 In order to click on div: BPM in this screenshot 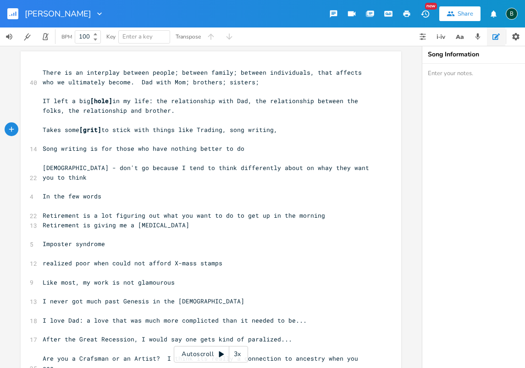, I will do `click(66, 37)`.